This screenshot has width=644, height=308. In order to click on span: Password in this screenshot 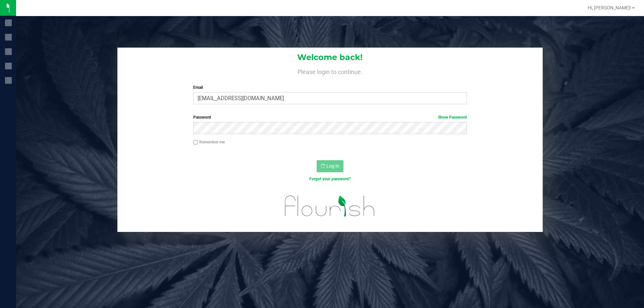, I will do `click(202, 118)`.